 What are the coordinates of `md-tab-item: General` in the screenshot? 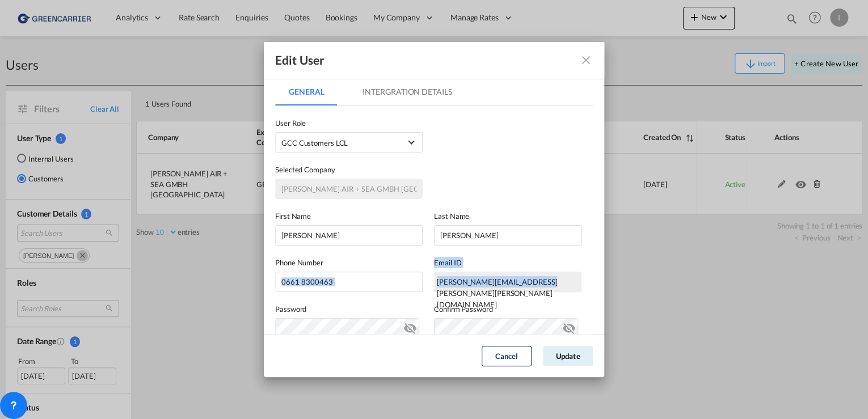 It's located at (306, 92).